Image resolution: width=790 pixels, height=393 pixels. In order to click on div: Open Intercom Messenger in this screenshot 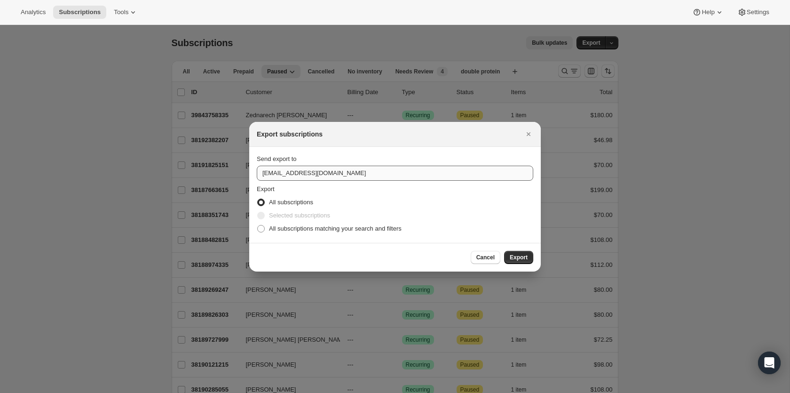, I will do `click(769, 363)`.